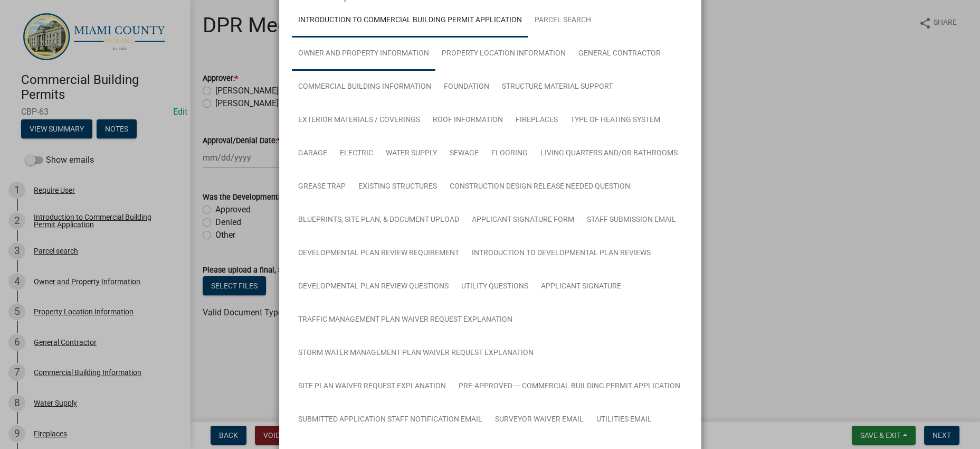 This screenshot has width=980, height=449. Describe the element at coordinates (411, 154) in the screenshot. I see `a: Water Supply` at that location.